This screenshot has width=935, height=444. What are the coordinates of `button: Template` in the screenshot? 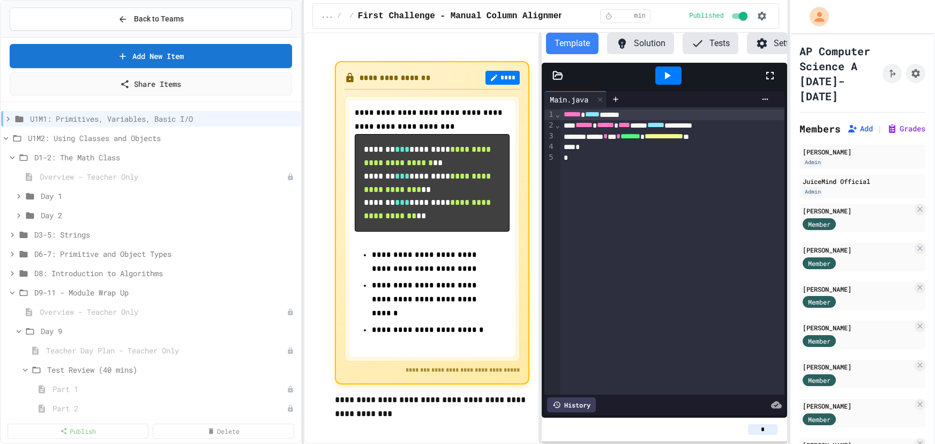 It's located at (572, 43).